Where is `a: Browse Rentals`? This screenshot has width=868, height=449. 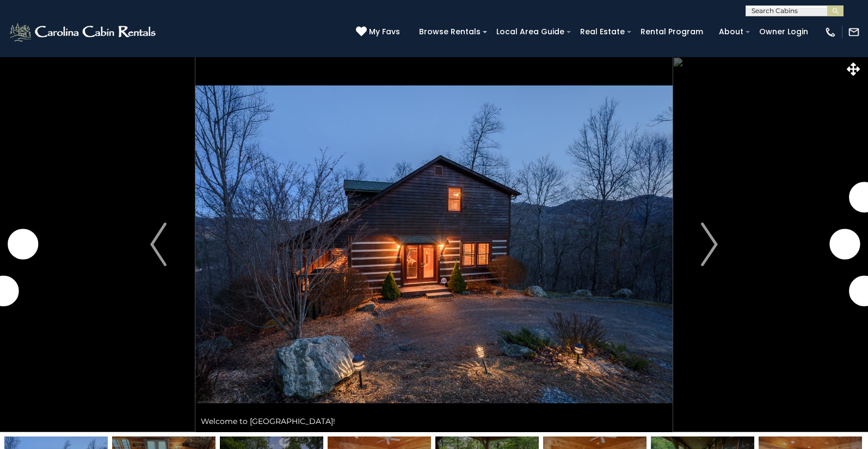
a: Browse Rentals is located at coordinates (450, 32).